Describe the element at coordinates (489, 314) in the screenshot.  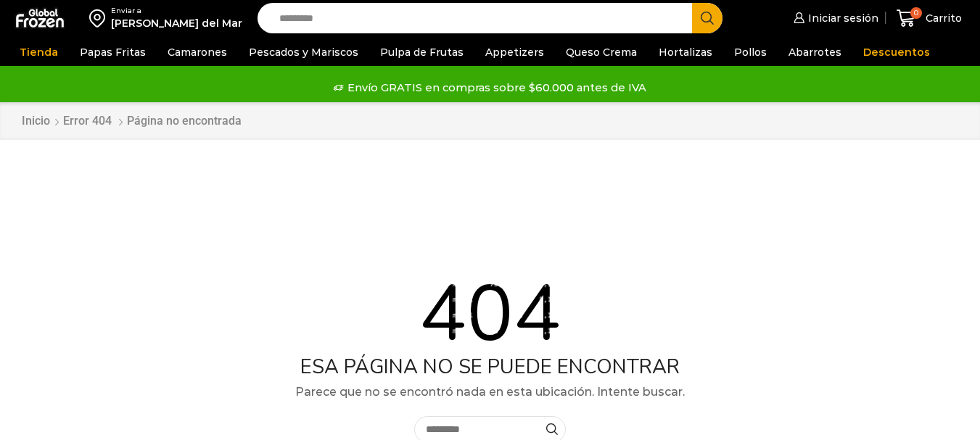
I see `h2: 404` at that location.